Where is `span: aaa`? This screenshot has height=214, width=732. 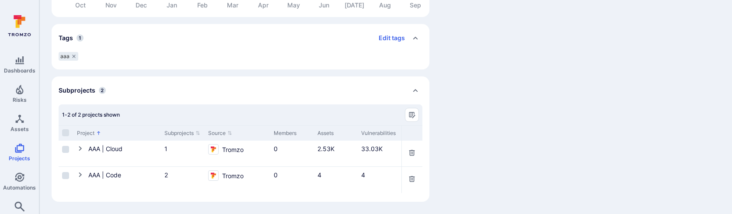
span: aaa is located at coordinates (65, 56).